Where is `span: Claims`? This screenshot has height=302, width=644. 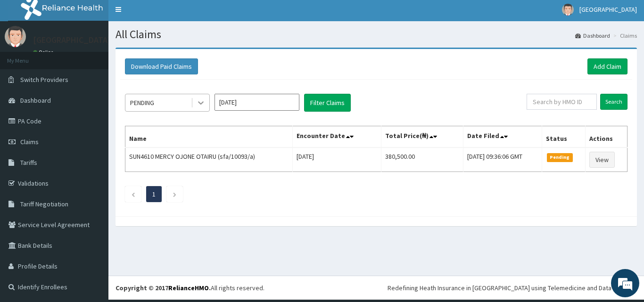 span: Claims is located at coordinates (29, 142).